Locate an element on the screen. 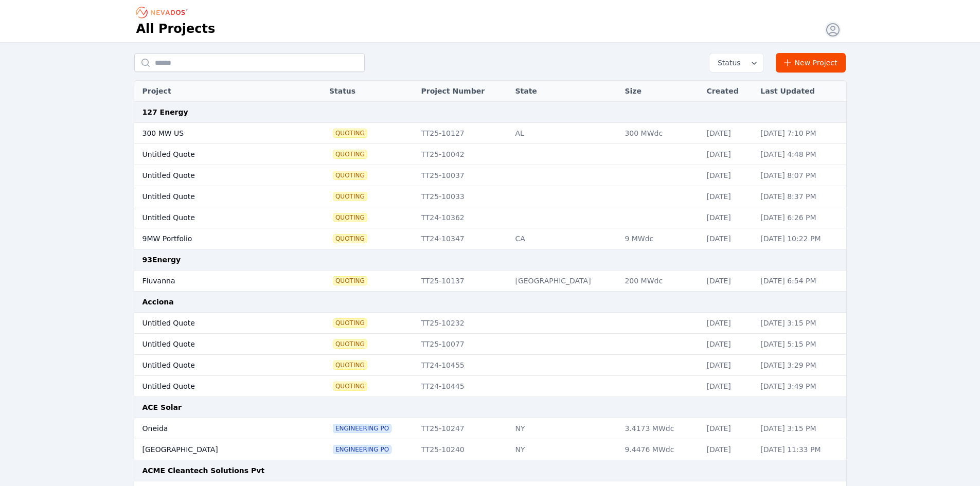 The image size is (980, 486). td: CA is located at coordinates (564, 239).